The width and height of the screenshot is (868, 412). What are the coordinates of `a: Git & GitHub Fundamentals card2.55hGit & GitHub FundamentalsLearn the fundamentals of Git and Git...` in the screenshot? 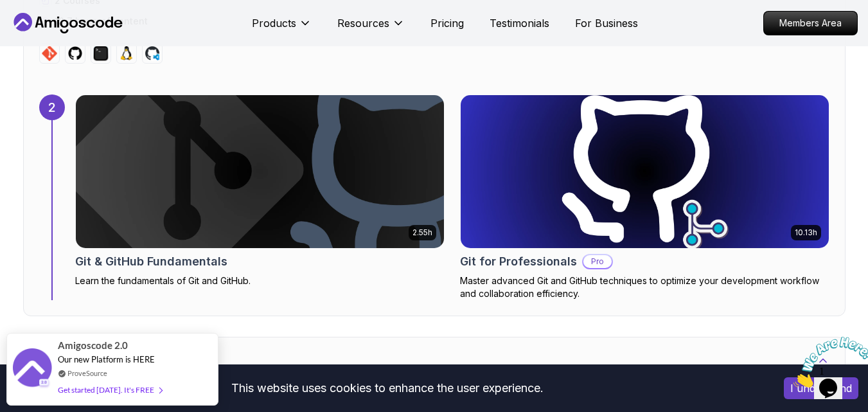 It's located at (259, 191).